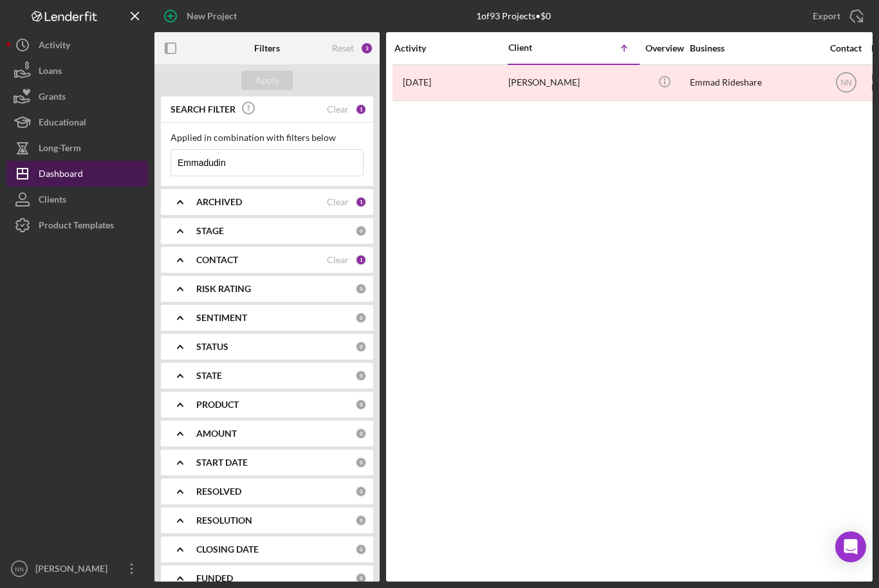  What do you see at coordinates (77, 148) in the screenshot?
I see `a: Long-Term` at bounding box center [77, 148].